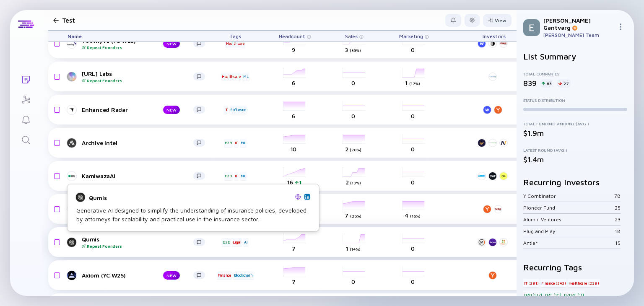 This screenshot has width=644, height=306. I want to click on h2: Recurring Investors, so click(576, 182).